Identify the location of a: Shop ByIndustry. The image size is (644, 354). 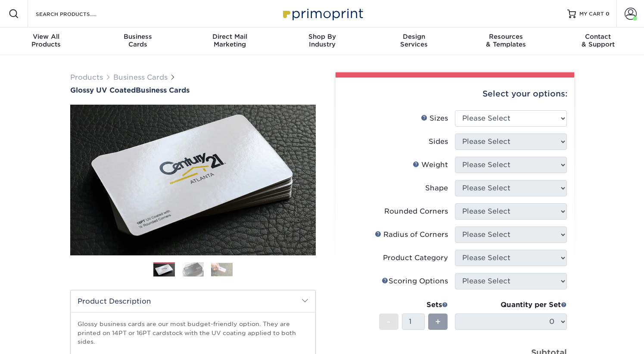
(322, 41).